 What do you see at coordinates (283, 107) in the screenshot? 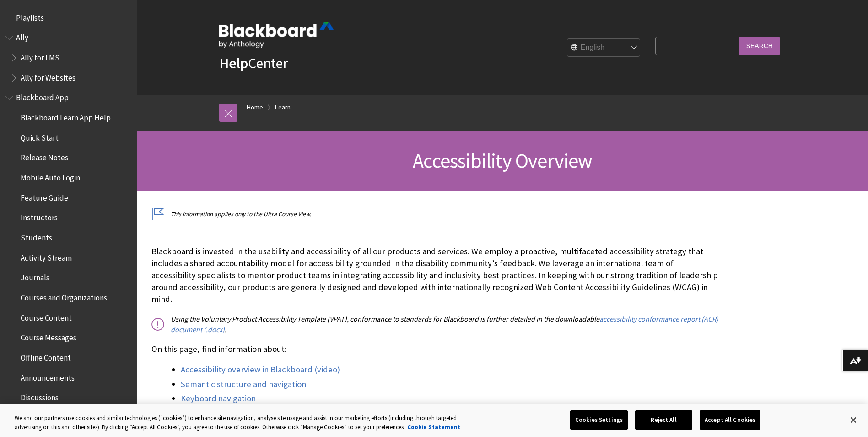
I see `a: Learn` at bounding box center [283, 107].